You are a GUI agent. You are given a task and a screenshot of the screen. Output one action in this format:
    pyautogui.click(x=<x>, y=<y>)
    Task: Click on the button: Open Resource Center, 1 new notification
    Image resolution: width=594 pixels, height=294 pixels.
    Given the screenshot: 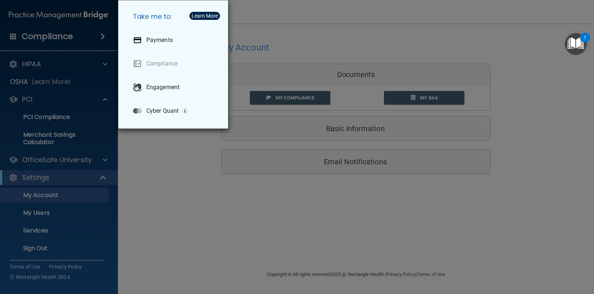 What is the action you would take?
    pyautogui.click(x=576, y=44)
    